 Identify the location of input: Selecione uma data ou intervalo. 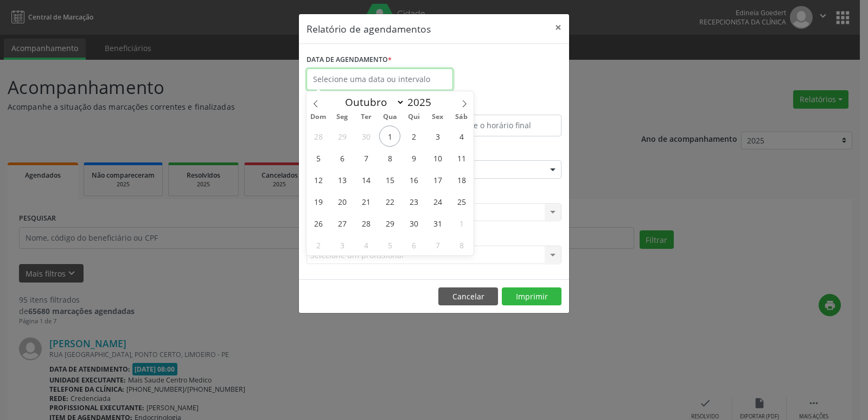
(380, 79).